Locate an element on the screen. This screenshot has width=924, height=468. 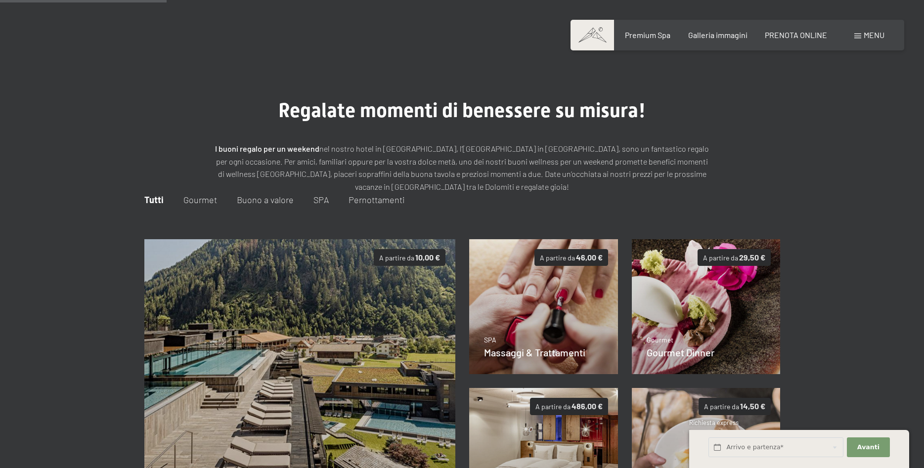
span: Menu is located at coordinates (874, 35).